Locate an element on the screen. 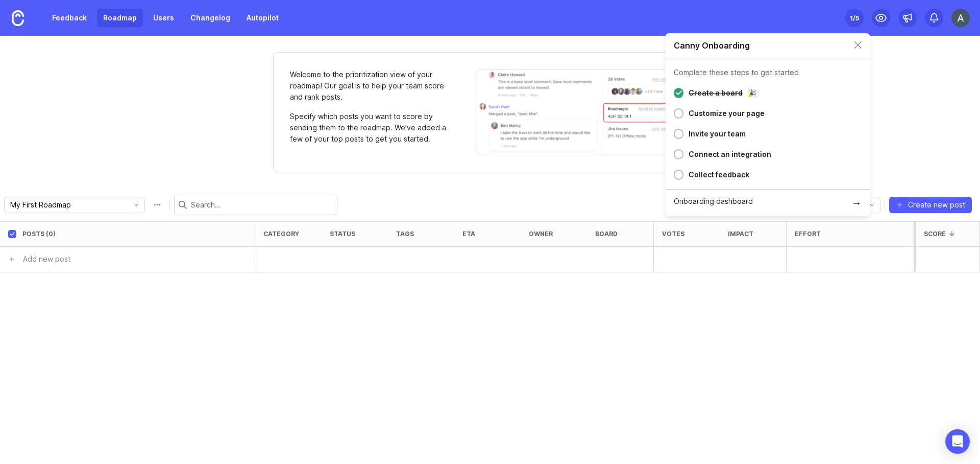 This screenshot has height=464, width=980. div: Open Intercom Messenger is located at coordinates (957, 441).